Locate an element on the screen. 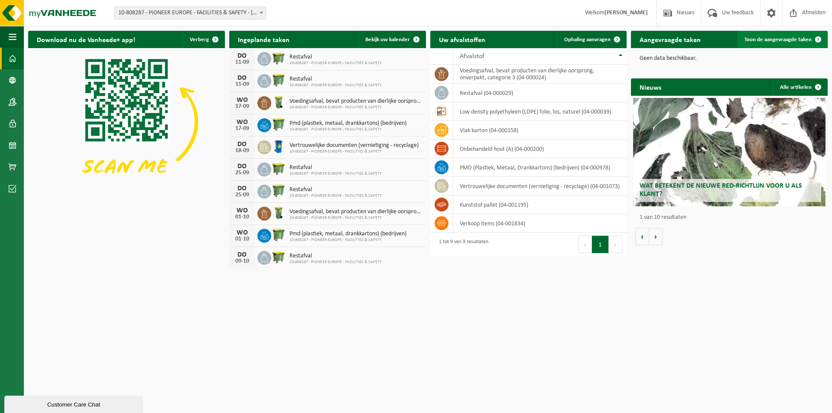  button: 1 is located at coordinates (600, 244).